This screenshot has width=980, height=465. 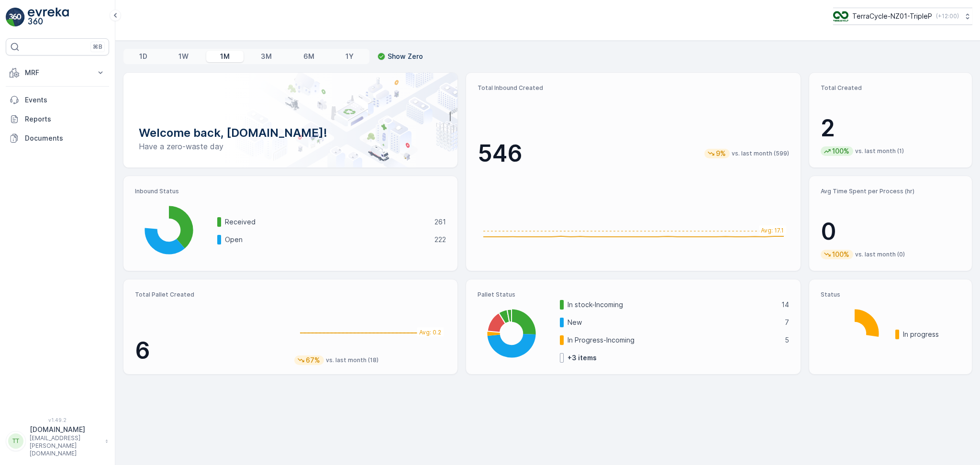 I want to click on img: logo, so click(x=16, y=17).